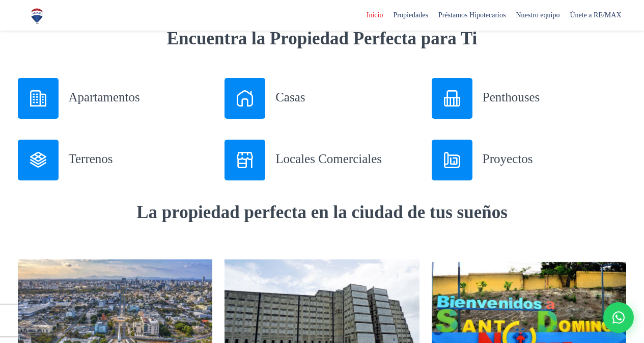  I want to click on h3: Penthouses, so click(554, 97).